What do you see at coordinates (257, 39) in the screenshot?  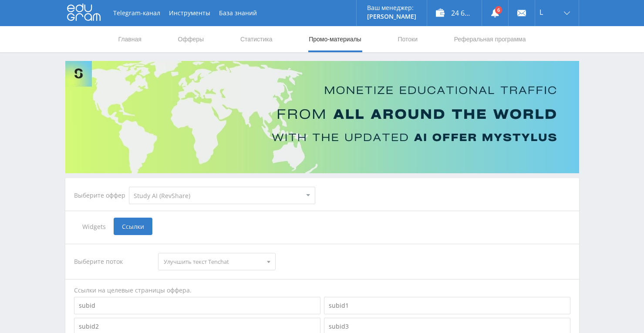 I see `a: Статистика` at bounding box center [257, 39].